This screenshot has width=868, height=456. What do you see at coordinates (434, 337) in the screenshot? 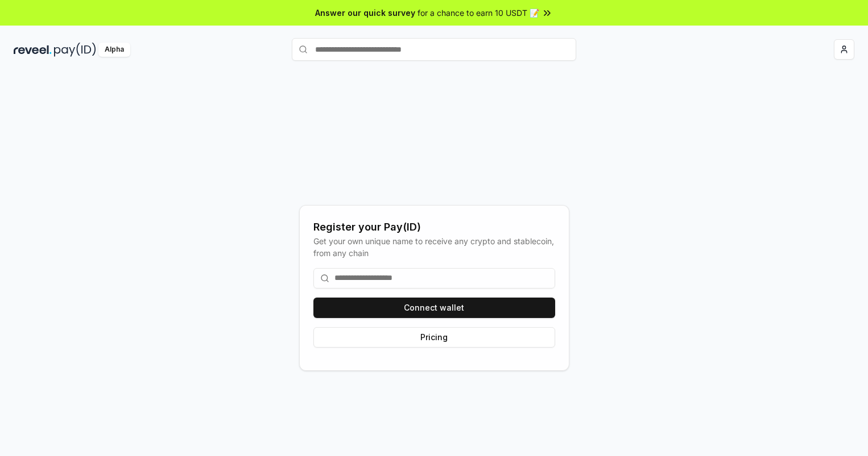
I see `button: Pricing` at bounding box center [434, 337].